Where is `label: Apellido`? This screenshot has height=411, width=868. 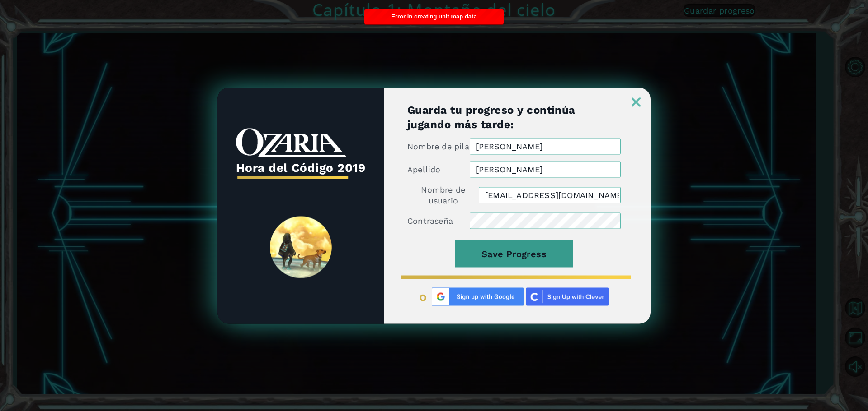
label: Apellido is located at coordinates (424, 169).